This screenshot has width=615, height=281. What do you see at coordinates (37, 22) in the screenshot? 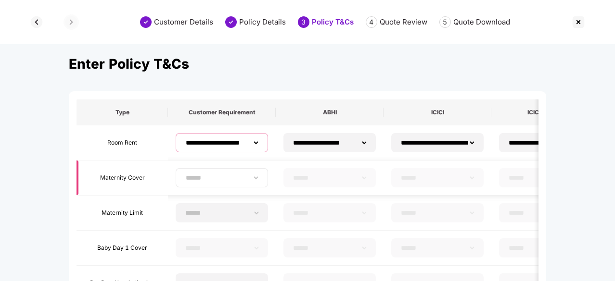
I see `img: svg+xml;base64,PHN2ZyBpZD0iQmFjay0zMngzMiIgeG1sbnM9Imh0dHA6Ly93d3cudzMub3JnLzIwMDAvc3ZnIiB3aWR0aD...` at bounding box center [37, 22].